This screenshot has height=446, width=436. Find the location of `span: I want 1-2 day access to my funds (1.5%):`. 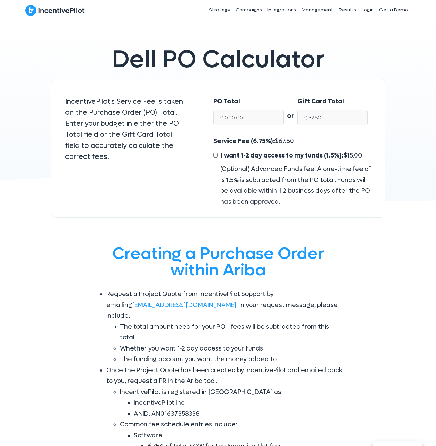

span: I want 1-2 day access to my funds (1.5%): is located at coordinates (282, 155).